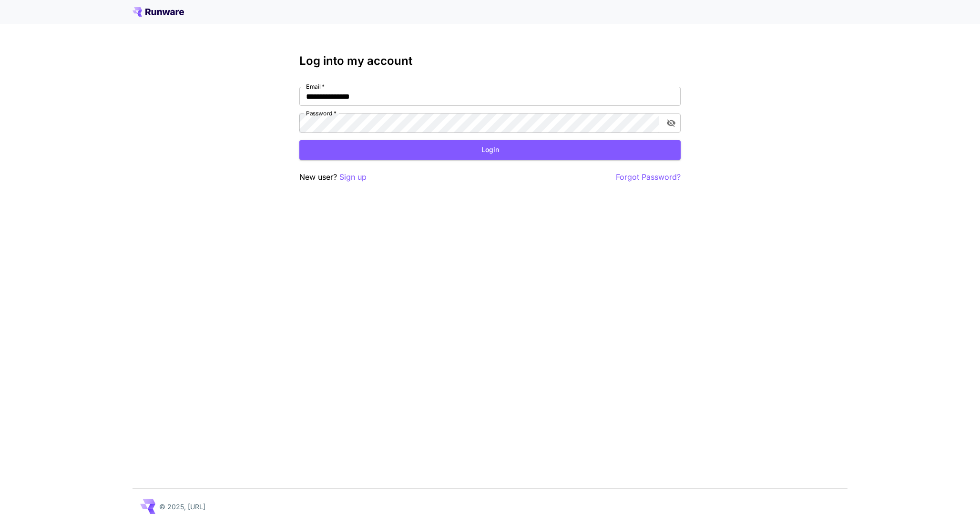 The height and width of the screenshot is (524, 980). Describe the element at coordinates (332, 177) in the screenshot. I see `p: New user?` at that location.